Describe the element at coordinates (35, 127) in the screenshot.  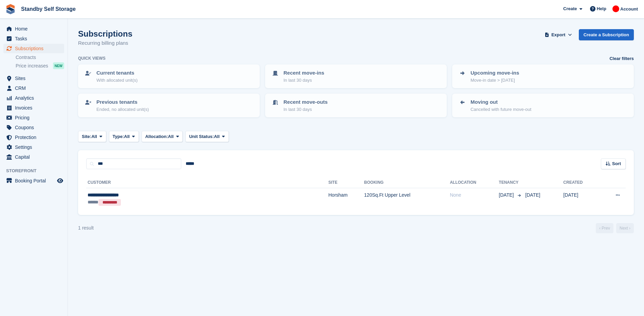
I see `span: Coupons` at that location.